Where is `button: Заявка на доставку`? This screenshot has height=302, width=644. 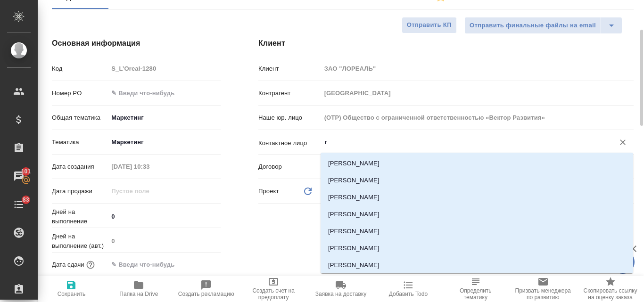 button: Заявка на доставку is located at coordinates (341, 289).